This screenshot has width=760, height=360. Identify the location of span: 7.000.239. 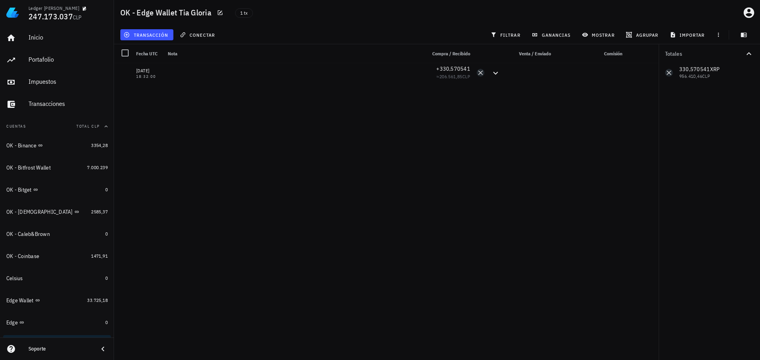
(97, 167).